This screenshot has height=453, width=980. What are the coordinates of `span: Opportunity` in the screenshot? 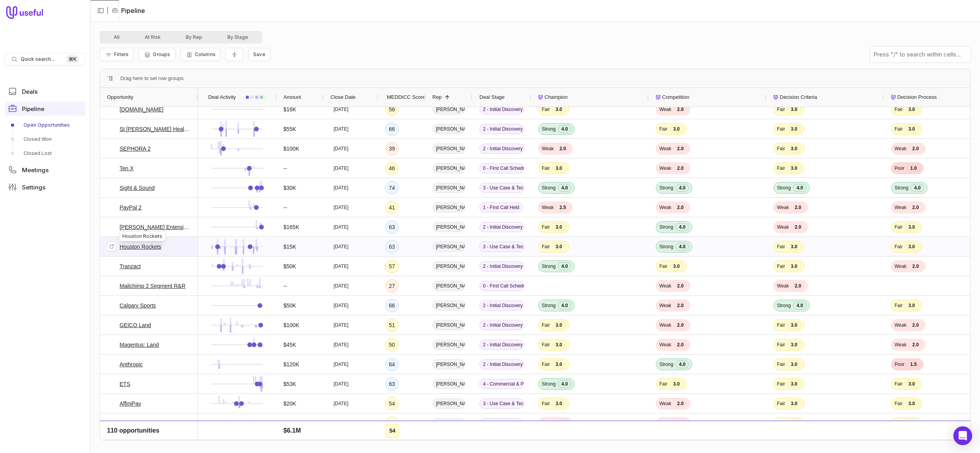 It's located at (120, 97).